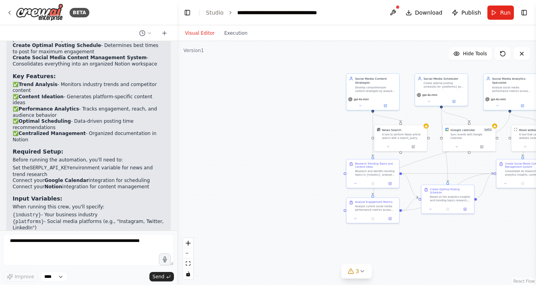 This screenshot has height=285, width=536. Describe the element at coordinates (188, 259) in the screenshot. I see `div: React Flow controls` at that location.